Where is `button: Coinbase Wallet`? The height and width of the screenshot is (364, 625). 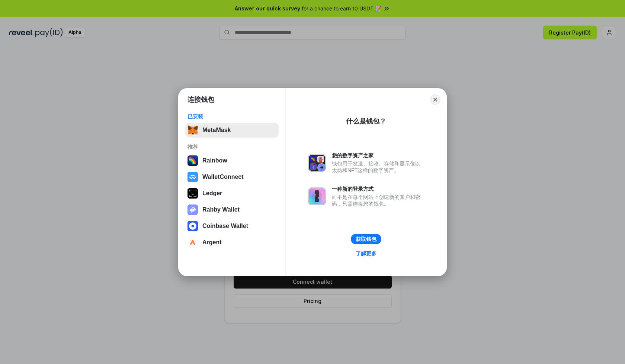 button: Coinbase Wallet is located at coordinates (232, 226).